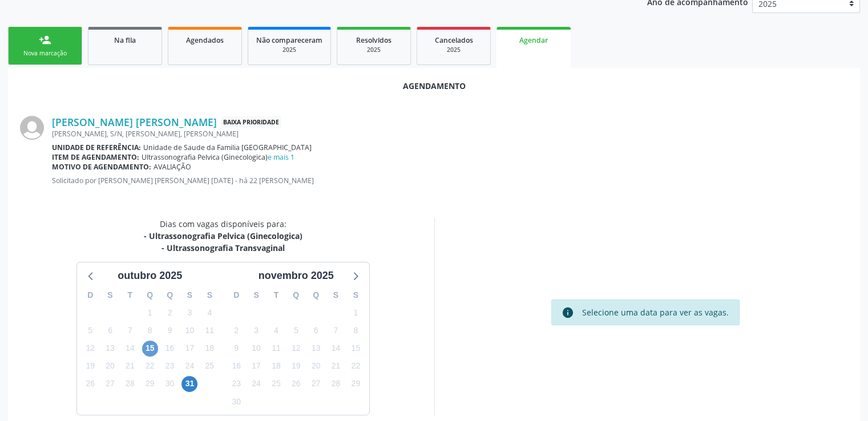 The height and width of the screenshot is (421, 868). Describe the element at coordinates (189, 384) in the screenshot. I see `span: sexta-feira, 31 de outubro de 2025` at that location.